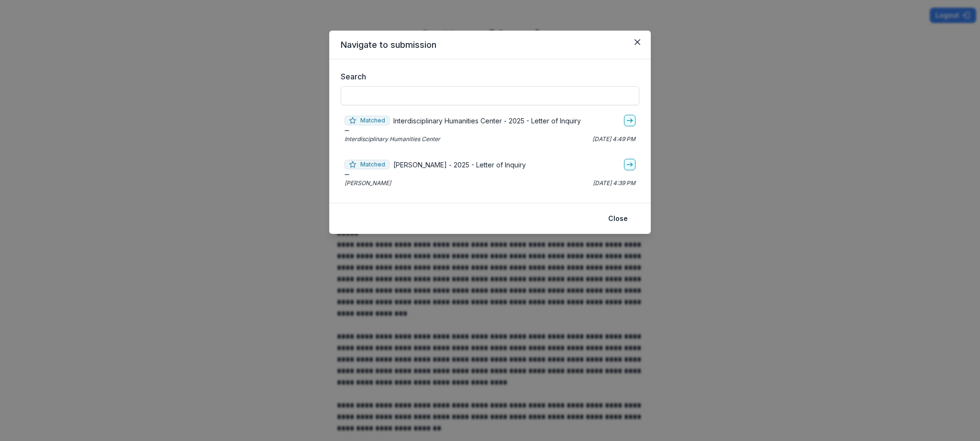 Image resolution: width=980 pixels, height=441 pixels. I want to click on header: Navigate to submission, so click(490, 45).